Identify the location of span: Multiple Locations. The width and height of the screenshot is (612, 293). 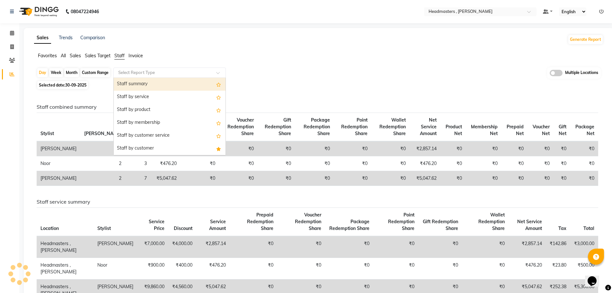
(582, 73).